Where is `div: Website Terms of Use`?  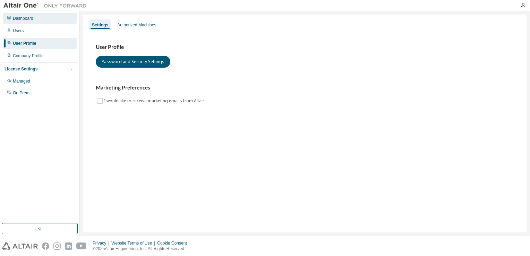
div: Website Terms of Use is located at coordinates (134, 243).